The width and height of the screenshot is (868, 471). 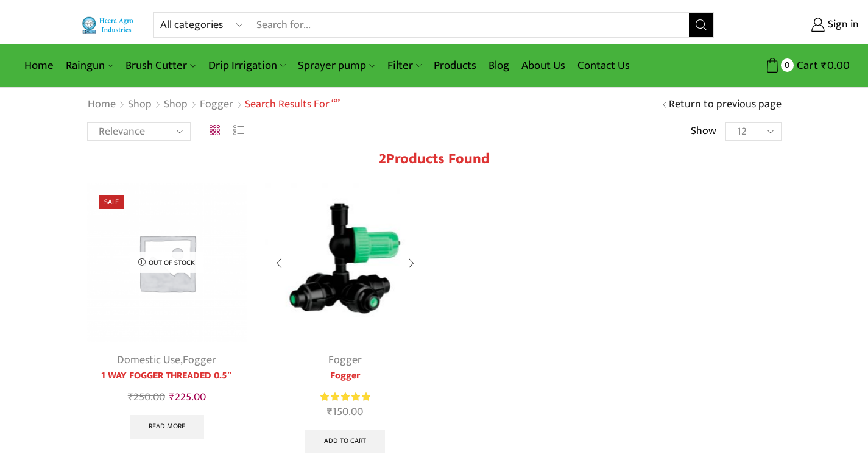 What do you see at coordinates (344, 262) in the screenshot?
I see `img: Fogger` at bounding box center [344, 262].